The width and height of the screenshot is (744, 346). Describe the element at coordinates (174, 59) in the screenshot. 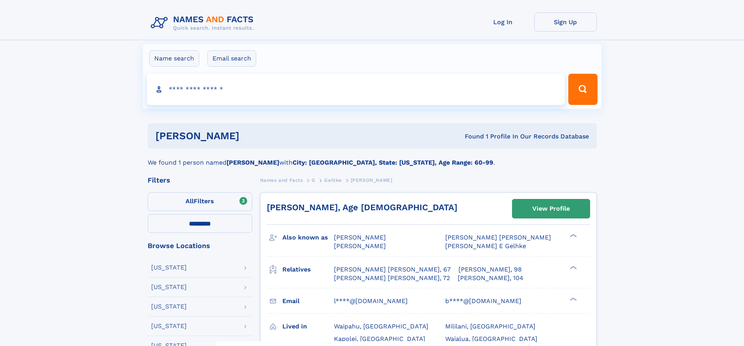

I see `label: Name search` at that location.